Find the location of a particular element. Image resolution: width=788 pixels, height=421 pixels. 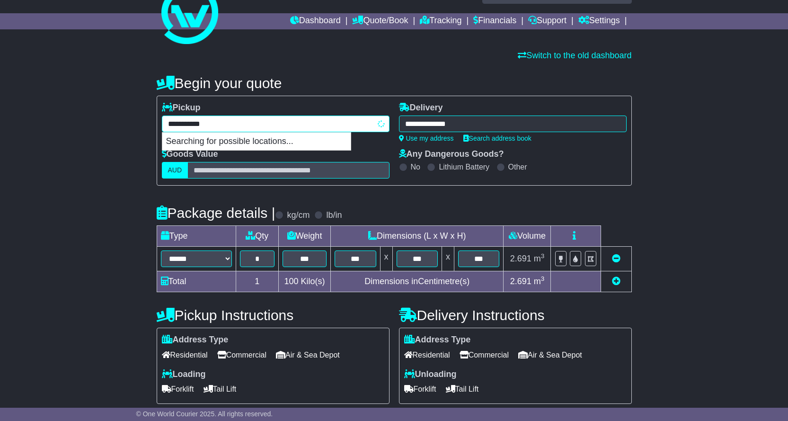

label: Pickup is located at coordinates (181, 108).